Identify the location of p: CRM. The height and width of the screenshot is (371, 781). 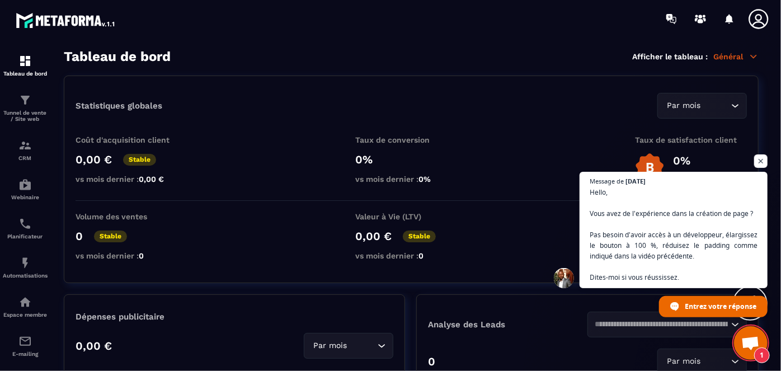
(25, 158).